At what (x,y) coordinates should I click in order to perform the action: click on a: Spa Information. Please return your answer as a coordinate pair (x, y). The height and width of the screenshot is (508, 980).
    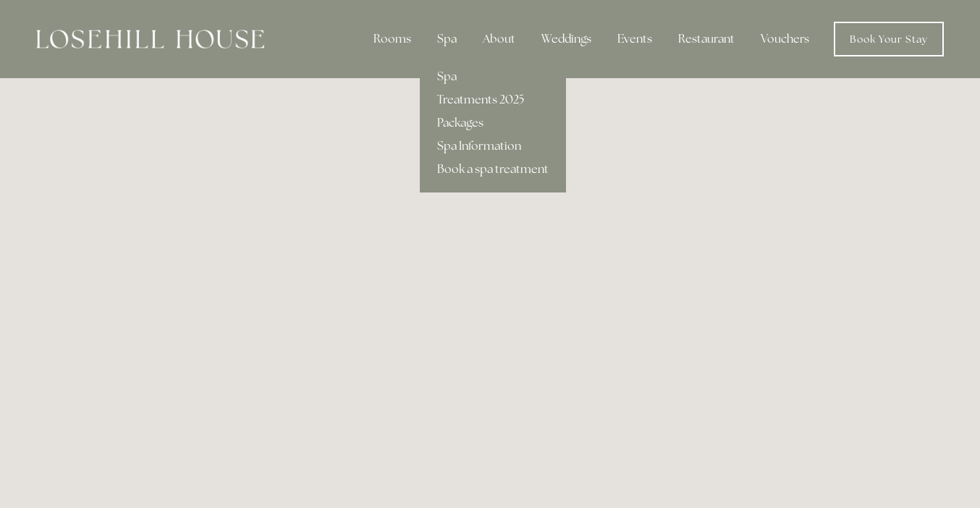
    Looking at the image, I should click on (493, 146).